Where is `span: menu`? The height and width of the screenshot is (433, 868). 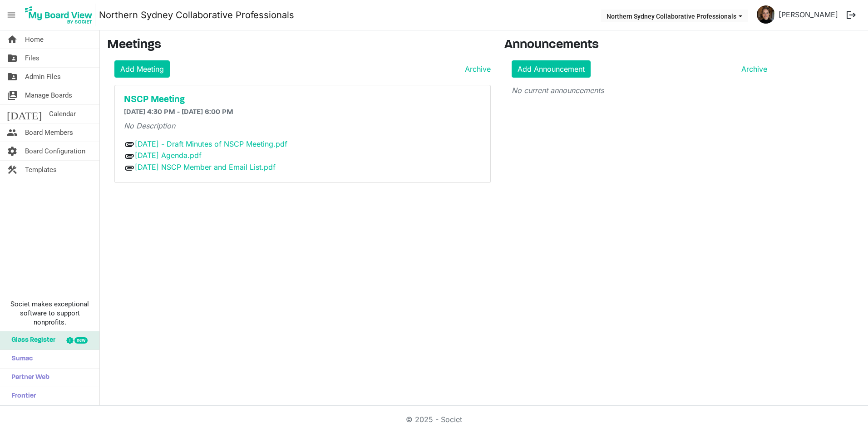
span: menu is located at coordinates (11, 15).